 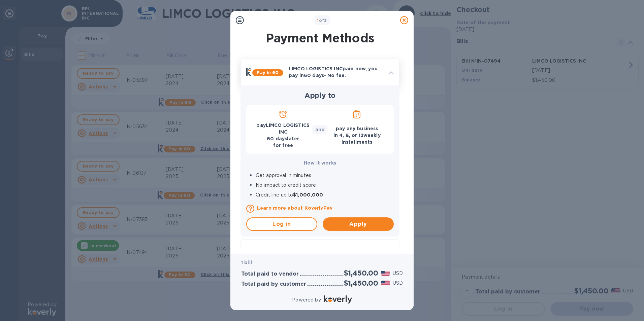 What do you see at coordinates (336, 72) in the screenshot?
I see `p: LIMCO LOGISTICS INC paid now, you pay in 60 days - No fee.` at bounding box center [336, 72].